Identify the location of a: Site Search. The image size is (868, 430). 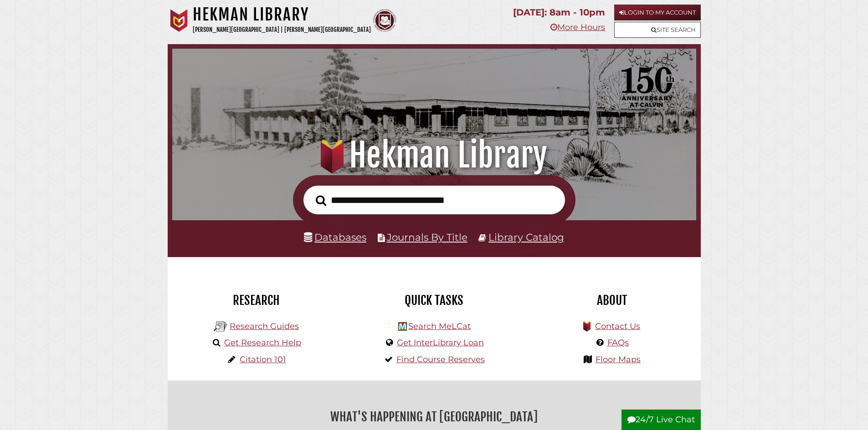
(658, 29).